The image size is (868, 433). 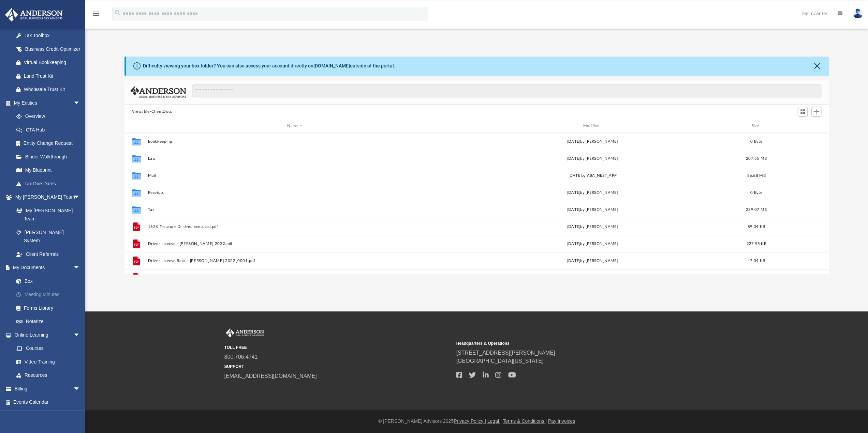 What do you see at coordinates (757, 227) in the screenshot?
I see `span: 89.34 KB` at bounding box center [757, 227].